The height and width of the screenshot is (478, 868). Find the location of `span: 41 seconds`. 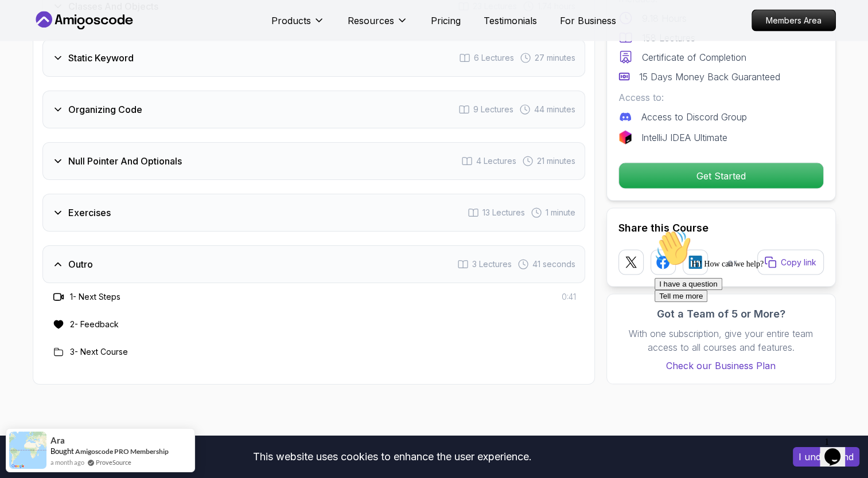

span: 41 seconds is located at coordinates (554, 264).